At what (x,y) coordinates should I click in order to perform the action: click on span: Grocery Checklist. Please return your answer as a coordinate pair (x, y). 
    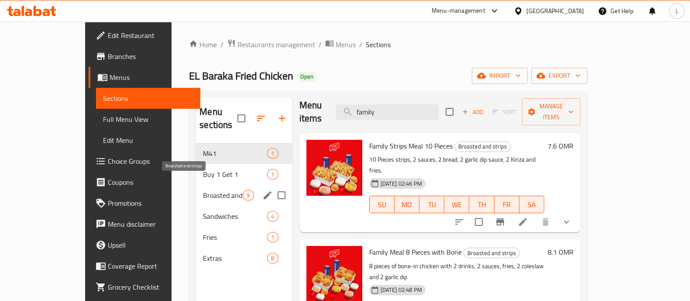
    Looking at the image, I should click on (151, 287).